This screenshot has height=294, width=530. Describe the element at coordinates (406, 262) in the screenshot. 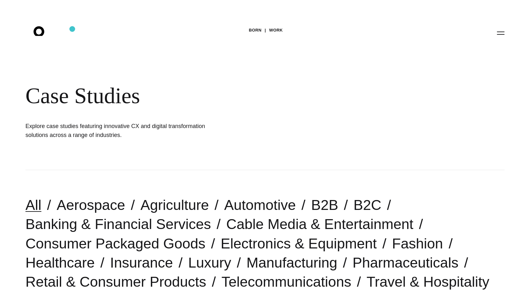

I see `a: Pharmaceuticals` at that location.